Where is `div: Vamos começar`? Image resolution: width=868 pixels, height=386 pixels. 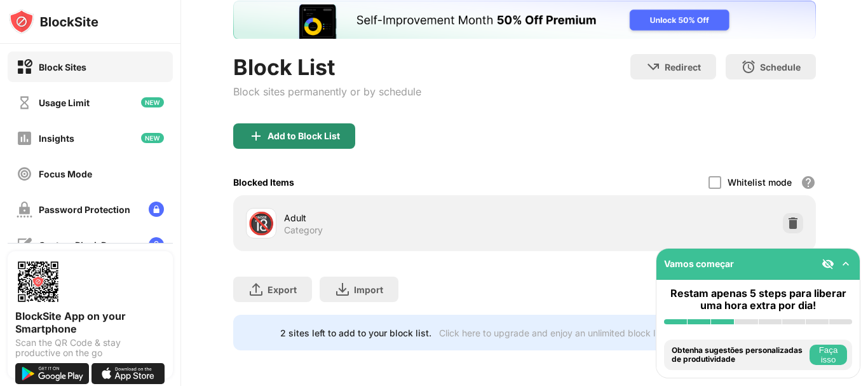
div: Vamos começar is located at coordinates (699, 263).